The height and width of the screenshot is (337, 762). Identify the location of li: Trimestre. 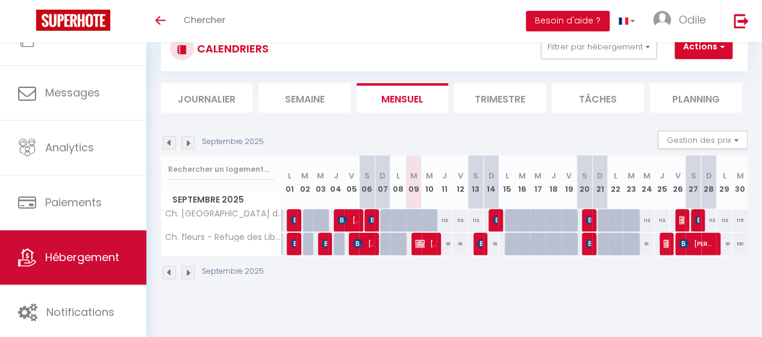
(500, 98).